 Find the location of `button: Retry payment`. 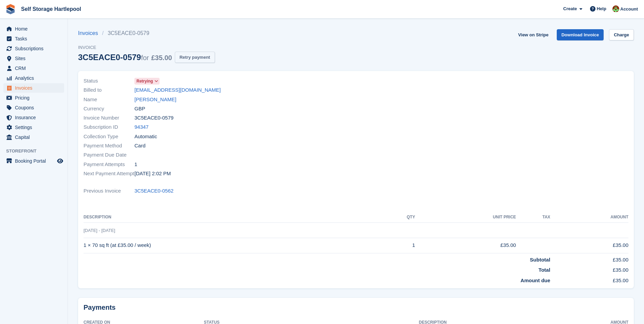

button: Retry payment is located at coordinates (195, 57).